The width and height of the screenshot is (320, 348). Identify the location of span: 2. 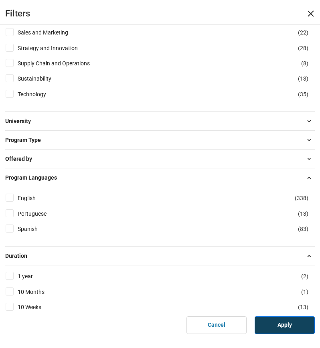
(305, 276).